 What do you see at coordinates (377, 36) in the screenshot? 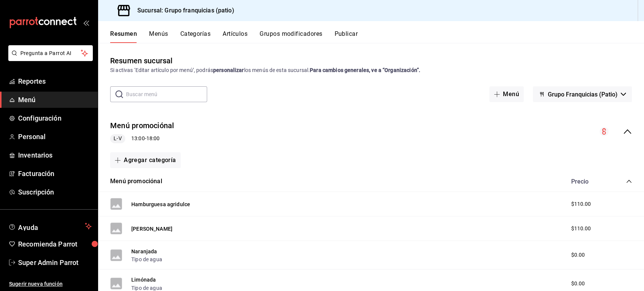
I see `div: navigation tabs` at bounding box center [377, 36].